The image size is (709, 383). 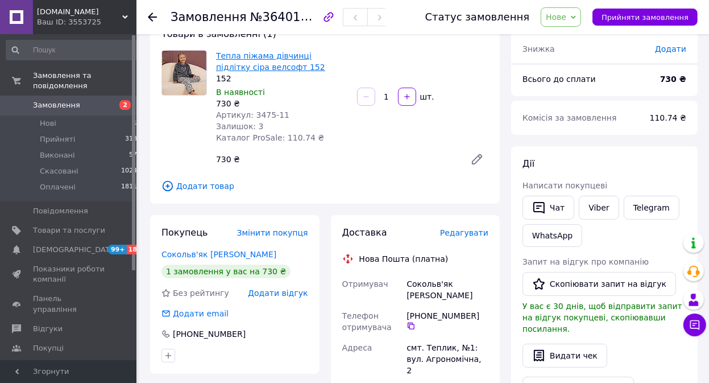 I want to click on span: Прийняті, so click(x=57, y=139).